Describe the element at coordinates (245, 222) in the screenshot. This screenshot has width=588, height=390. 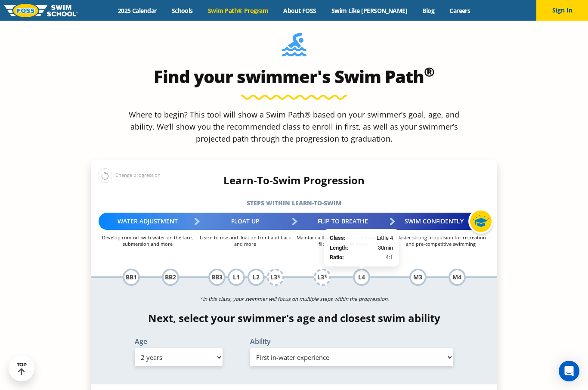
I see `div: Float Up` at that location.